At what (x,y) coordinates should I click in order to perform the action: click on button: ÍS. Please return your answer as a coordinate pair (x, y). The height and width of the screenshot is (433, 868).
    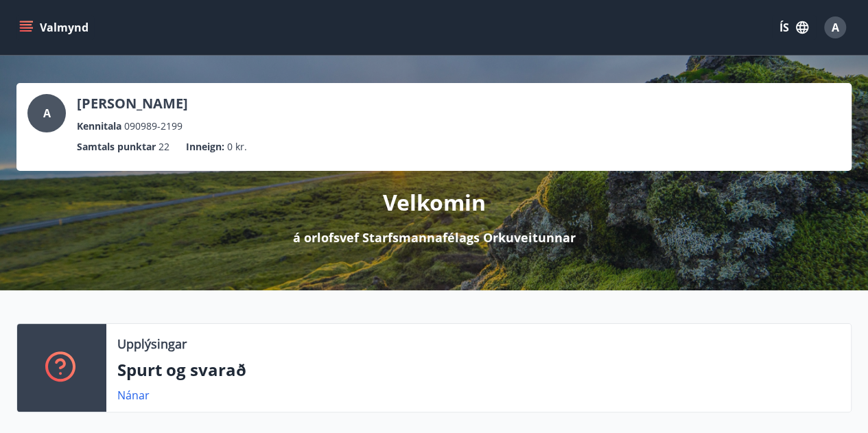
    Looking at the image, I should click on (794, 27).